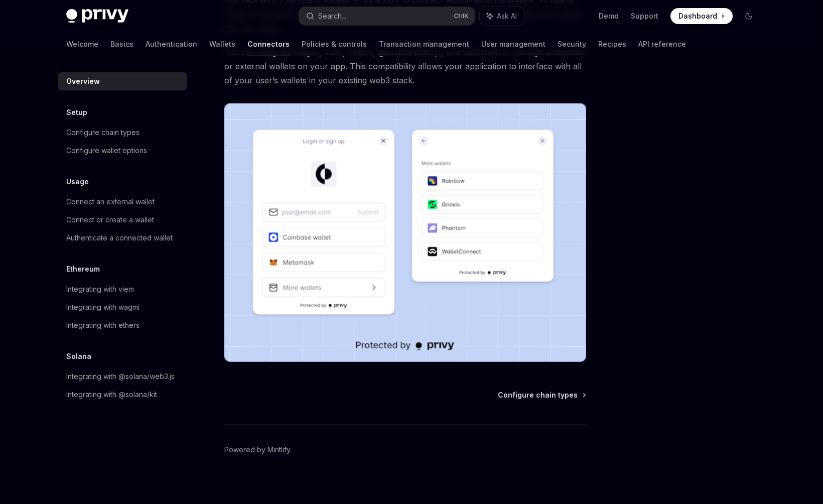 The image size is (823, 504). I want to click on h5: Ethereum, so click(83, 269).